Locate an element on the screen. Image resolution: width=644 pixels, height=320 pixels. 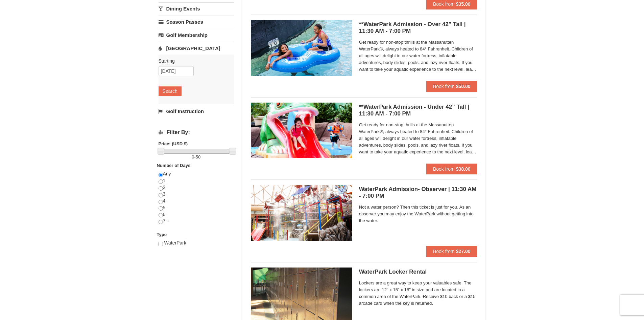
span: 0 is located at coordinates (192, 157).